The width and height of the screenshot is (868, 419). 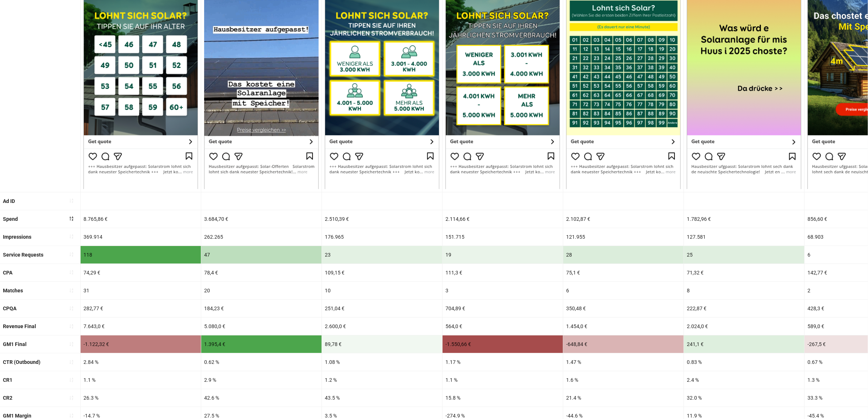 What do you see at coordinates (623, 398) in the screenshot?
I see `div: 21.4 %` at bounding box center [623, 398].